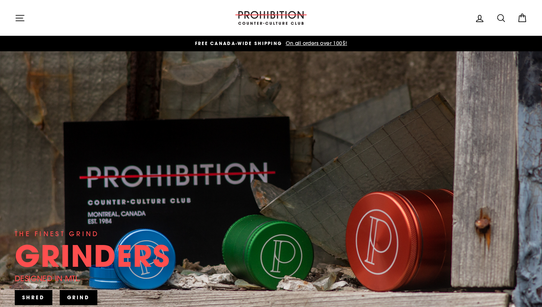 Image resolution: width=542 pixels, height=307 pixels. I want to click on div: DESIGNED IN MTL., so click(48, 278).